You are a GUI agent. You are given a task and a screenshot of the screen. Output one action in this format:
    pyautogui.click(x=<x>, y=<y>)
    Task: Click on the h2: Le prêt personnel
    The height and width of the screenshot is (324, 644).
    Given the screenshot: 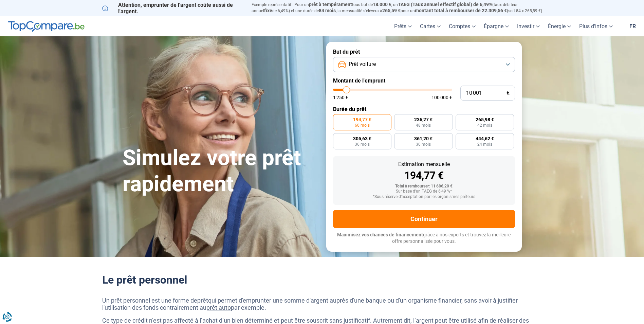 What is the action you would take?
    pyautogui.click(x=322, y=279)
    